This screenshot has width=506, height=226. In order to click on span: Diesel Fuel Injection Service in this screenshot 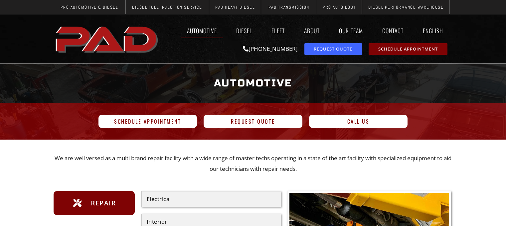, I will do `click(167, 7)`.